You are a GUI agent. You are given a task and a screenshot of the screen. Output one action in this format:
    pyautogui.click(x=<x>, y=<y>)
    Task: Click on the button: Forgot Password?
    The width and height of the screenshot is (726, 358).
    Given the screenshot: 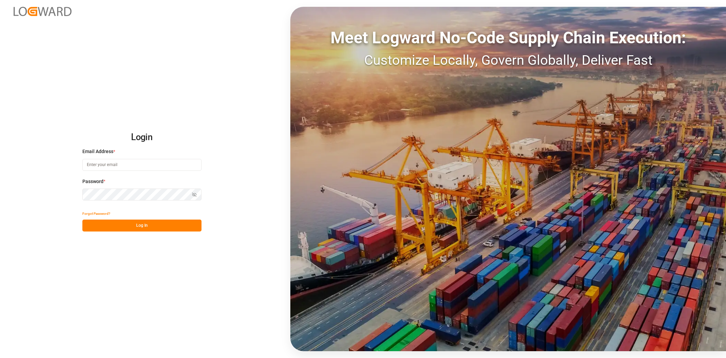 What is the action you would take?
    pyautogui.click(x=96, y=213)
    